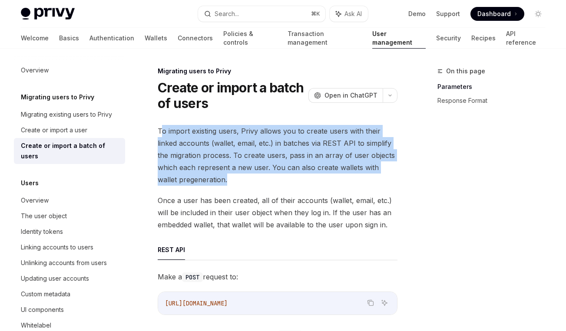 Image resolution: width=566 pixels, height=331 pixels. I want to click on a: User management, so click(398, 38).